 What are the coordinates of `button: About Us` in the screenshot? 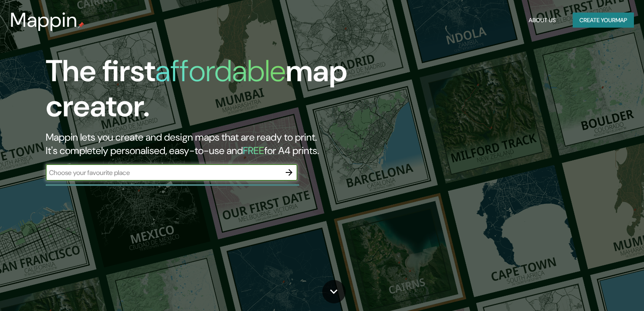 It's located at (542, 20).